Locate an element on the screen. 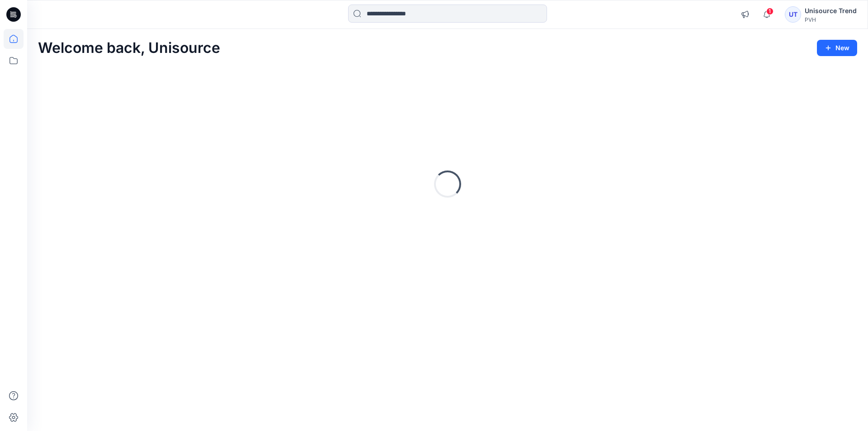 This screenshot has width=868, height=431. div: PVH is located at coordinates (830, 19).